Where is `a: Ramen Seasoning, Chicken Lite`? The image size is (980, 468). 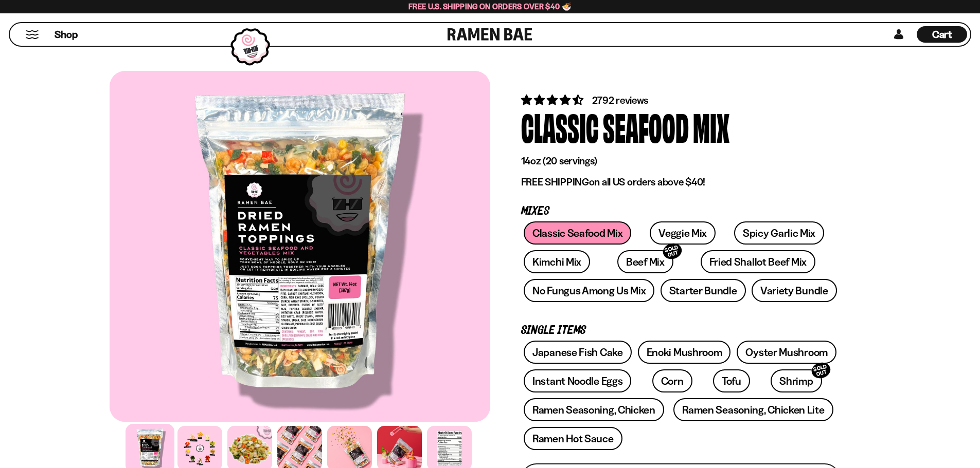 a: Ramen Seasoning, Chicken Lite is located at coordinates (753, 409).